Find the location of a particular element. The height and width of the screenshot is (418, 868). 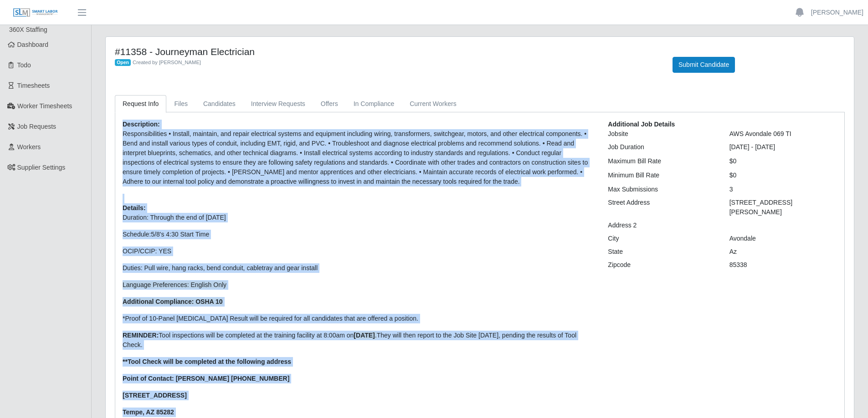

a: In Compliance is located at coordinates (374, 104).